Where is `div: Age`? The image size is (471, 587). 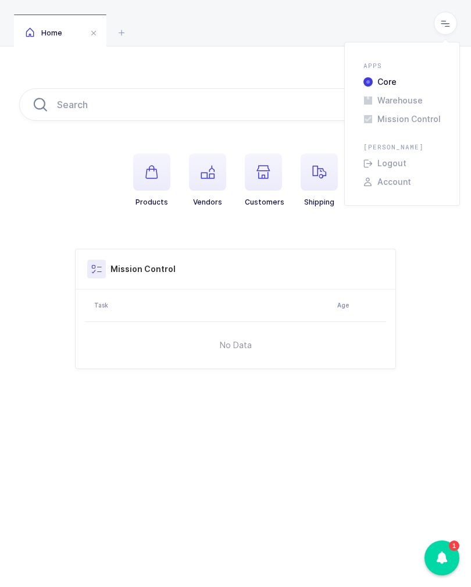
div: Age is located at coordinates (357, 305).